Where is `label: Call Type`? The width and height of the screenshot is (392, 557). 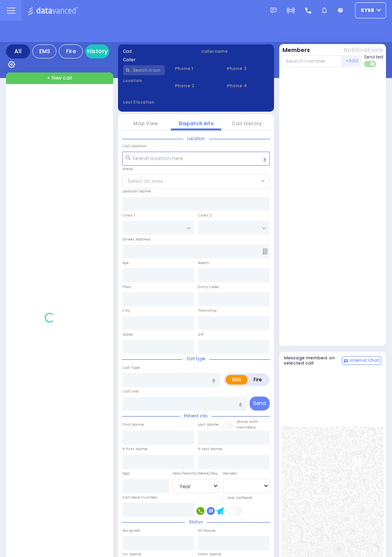 label: Call Type is located at coordinates (132, 368).